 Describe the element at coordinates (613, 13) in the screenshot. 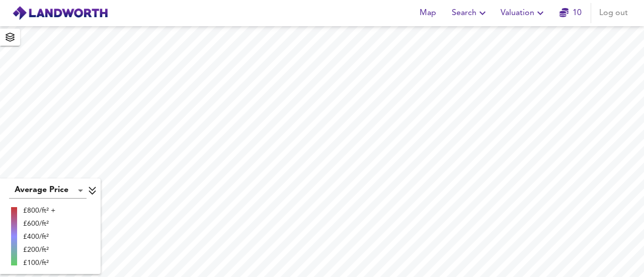

I see `span: Log out` at that location.